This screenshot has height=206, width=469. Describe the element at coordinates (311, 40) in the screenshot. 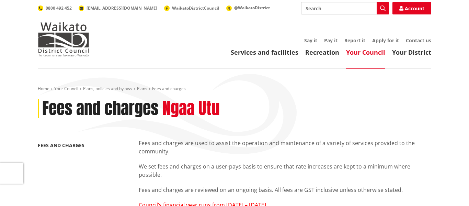

I see `a: Say it` at that location.